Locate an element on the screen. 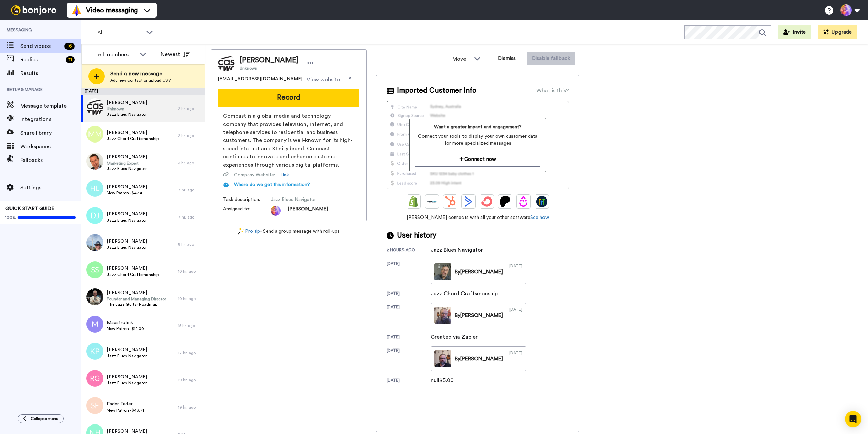 The width and height of the screenshot is (868, 434). div: null$5.00 is located at coordinates (448, 380).